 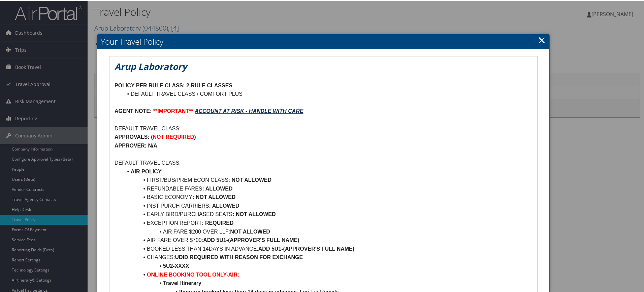 What do you see at coordinates (150, 66) in the screenshot?
I see `em: Arup Laboratory` at bounding box center [150, 66].